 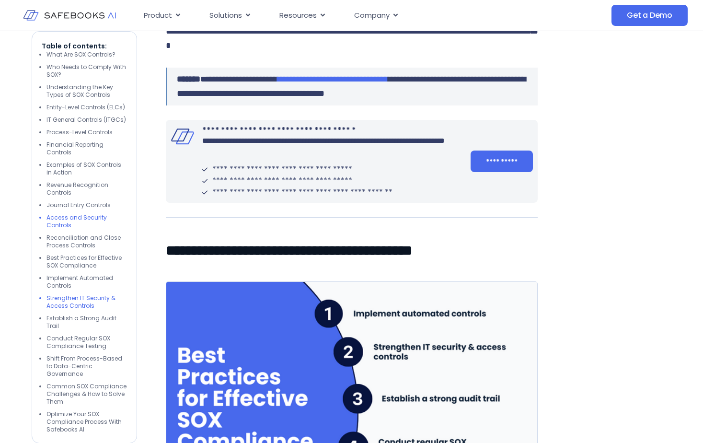 What do you see at coordinates (87, 205) in the screenshot?
I see `li: Journal Entry Controls` at bounding box center [87, 205].